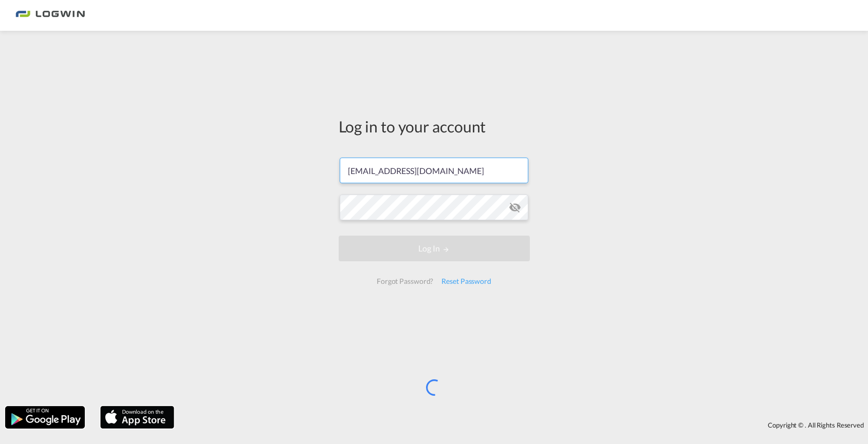  Describe the element at coordinates (405, 282) in the screenshot. I see `div: Forgot Password?` at that location.